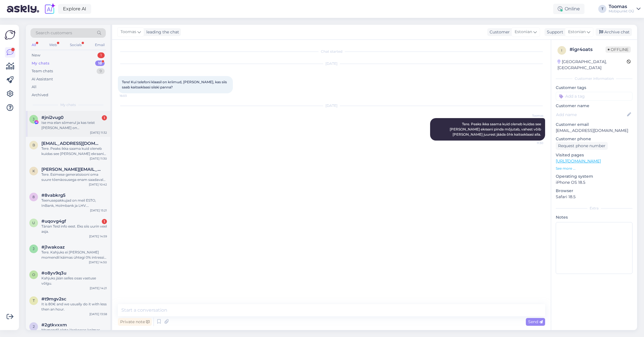 The height and width of the screenshot is (337, 644). Describe the element at coordinates (568, 9) in the screenshot. I see `div: Online` at that location.